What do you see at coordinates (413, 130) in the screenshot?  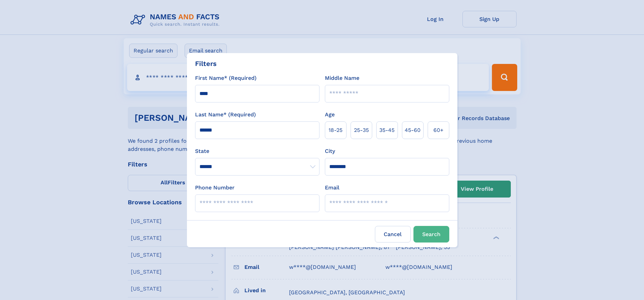 I see `span: 45‑60` at bounding box center [413, 130].